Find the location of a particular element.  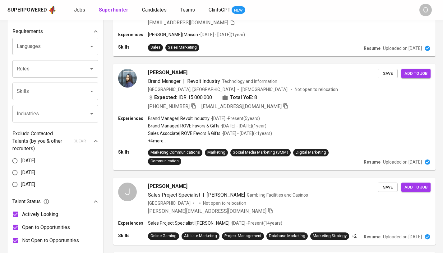

span: Gambling Facilities and Casinos is located at coordinates (278, 195).